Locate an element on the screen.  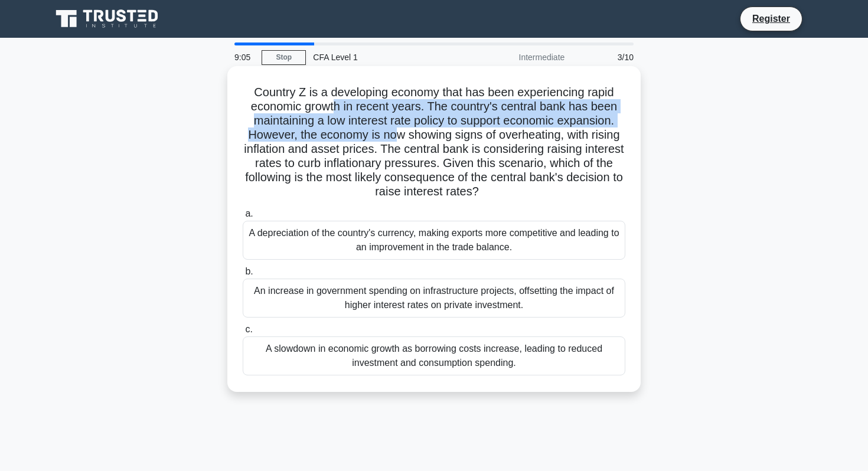
a: Register is located at coordinates (771, 19).